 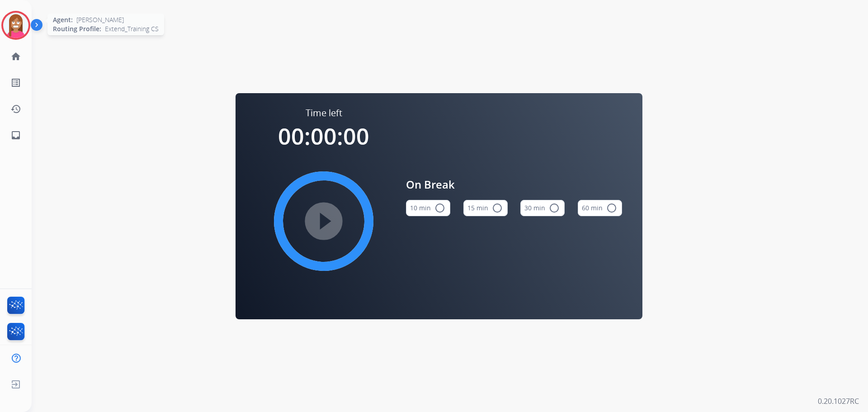 I want to click on span: Agent:, so click(x=63, y=20).